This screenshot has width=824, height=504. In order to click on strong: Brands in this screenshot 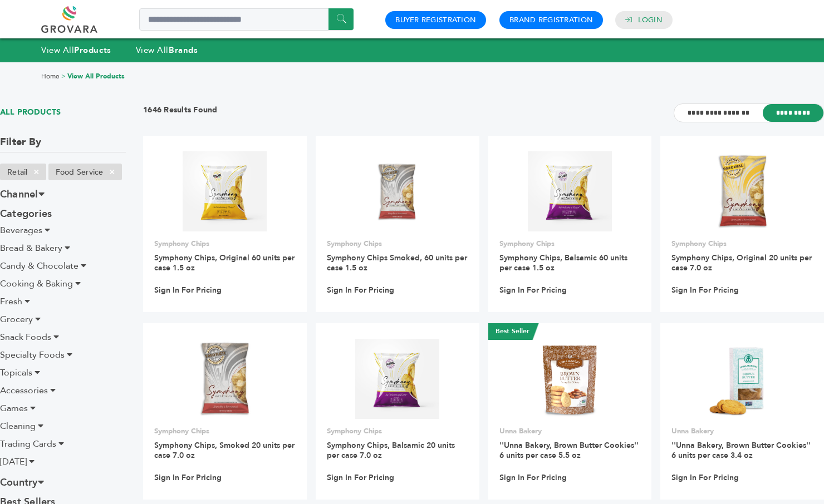, I will do `click(183, 50)`.